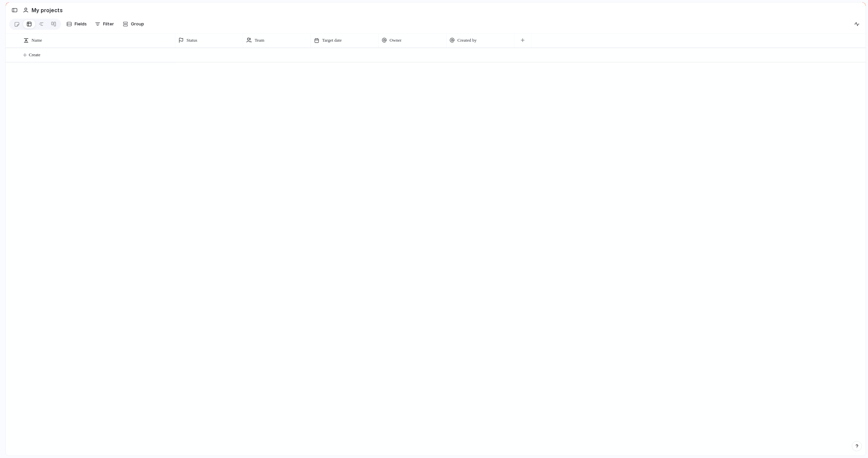  Describe the element at coordinates (192, 40) in the screenshot. I see `span: Status` at that location.